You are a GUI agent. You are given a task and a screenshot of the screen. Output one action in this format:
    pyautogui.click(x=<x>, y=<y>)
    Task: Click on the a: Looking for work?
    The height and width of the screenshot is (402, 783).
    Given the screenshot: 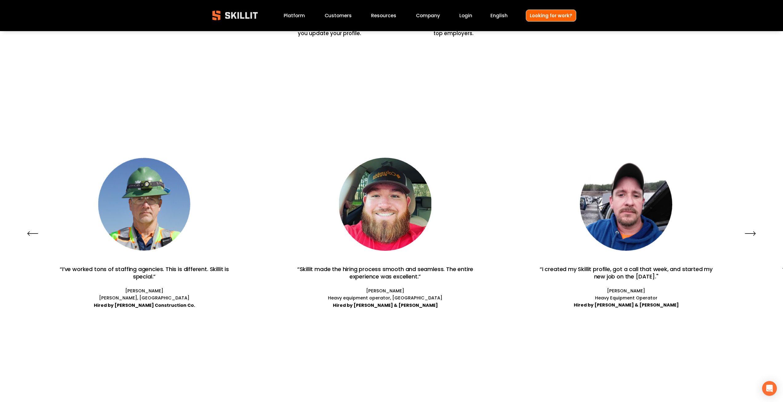 What is the action you would take?
    pyautogui.click(x=551, y=15)
    